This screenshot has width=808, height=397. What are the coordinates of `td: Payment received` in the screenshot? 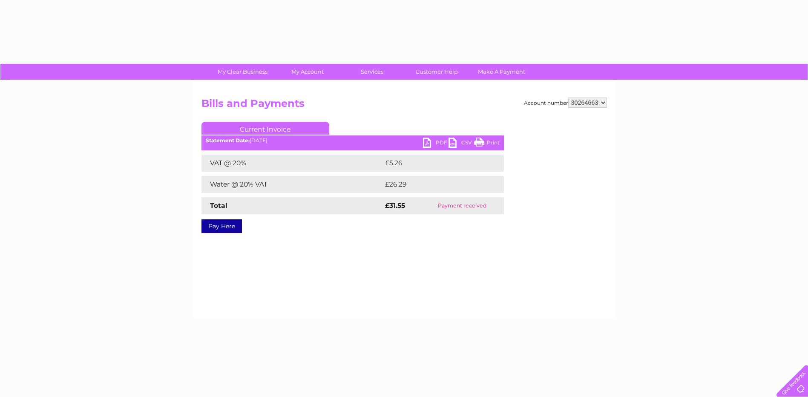 It's located at (462, 206).